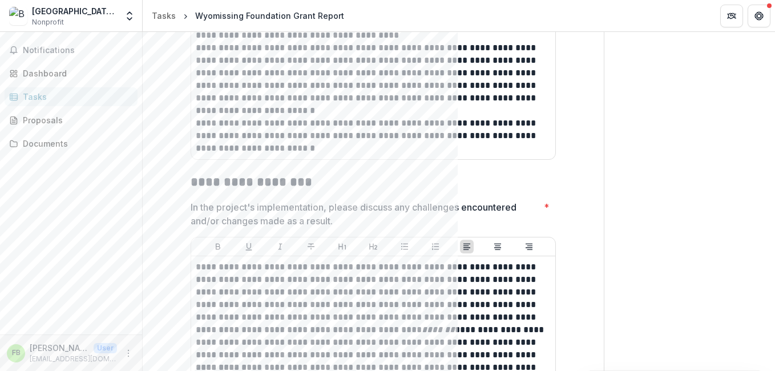  I want to click on button: Bold, so click(218, 246).